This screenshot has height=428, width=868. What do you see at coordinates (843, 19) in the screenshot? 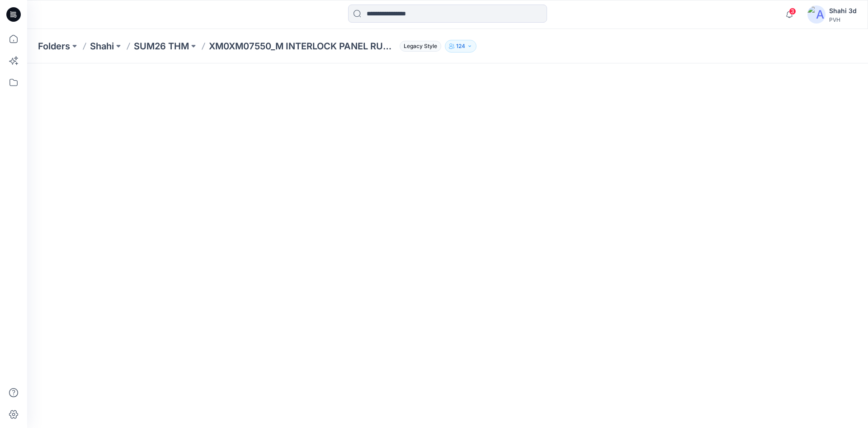
I see `div: PVH` at bounding box center [843, 19].